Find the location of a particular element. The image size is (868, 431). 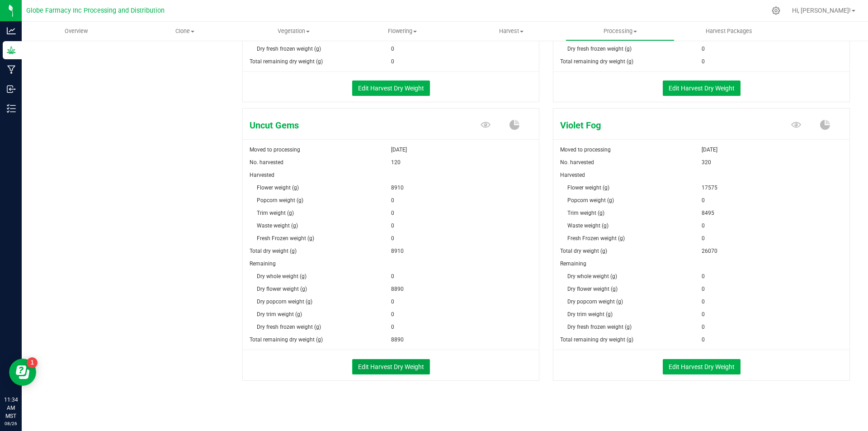

span: Dry popcorn weight (g) is located at coordinates (284, 301).